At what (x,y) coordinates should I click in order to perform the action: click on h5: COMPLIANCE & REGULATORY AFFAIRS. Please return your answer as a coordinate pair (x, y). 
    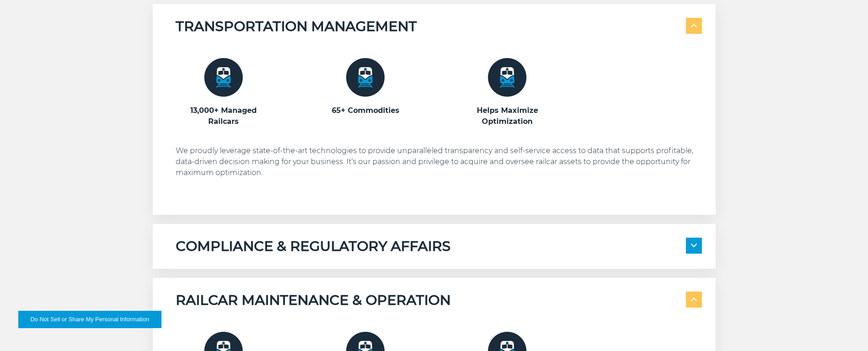
    Looking at the image, I should click on (313, 247).